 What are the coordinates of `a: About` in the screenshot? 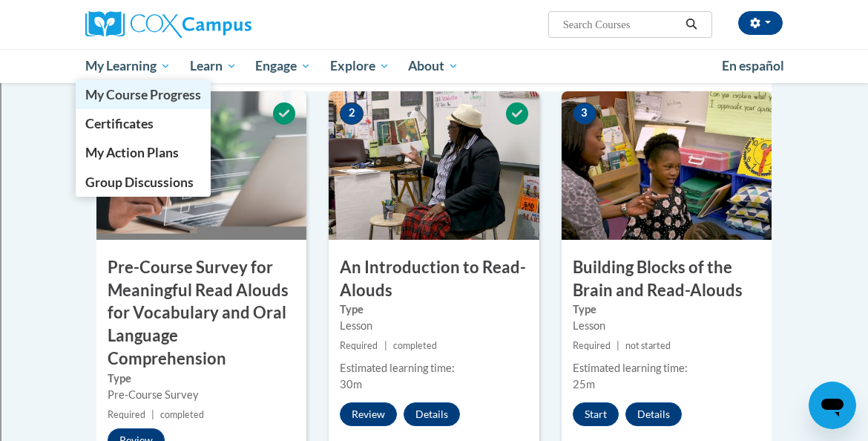 It's located at (434, 66).